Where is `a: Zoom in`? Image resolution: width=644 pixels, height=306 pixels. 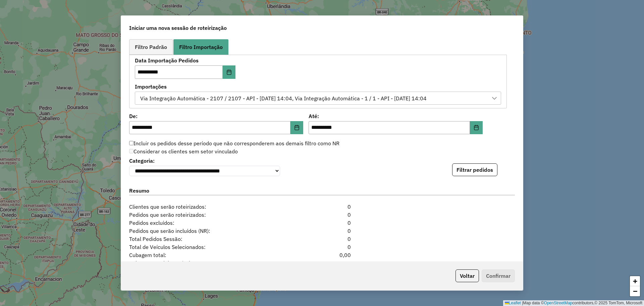
a: Zoom in is located at coordinates (635, 281).